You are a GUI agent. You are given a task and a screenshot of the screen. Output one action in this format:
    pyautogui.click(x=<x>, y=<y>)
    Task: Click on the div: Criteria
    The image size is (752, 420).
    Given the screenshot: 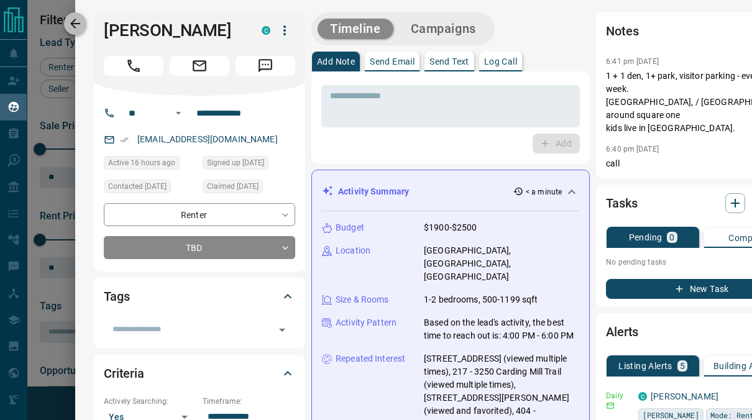 What is the action you would take?
    pyautogui.click(x=200, y=374)
    